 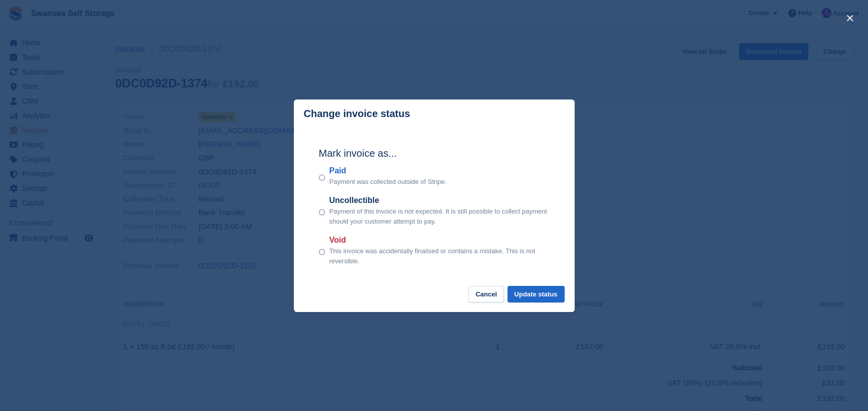 I want to click on p: Payment of this invoice is not expected. It is still possible to collect payment should your cust..., so click(x=439, y=216).